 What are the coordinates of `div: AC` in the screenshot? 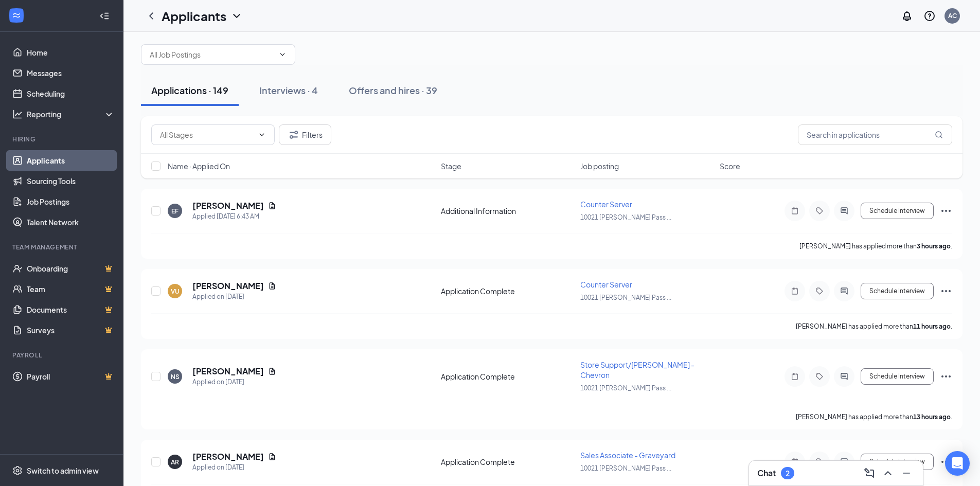 It's located at (952, 16).